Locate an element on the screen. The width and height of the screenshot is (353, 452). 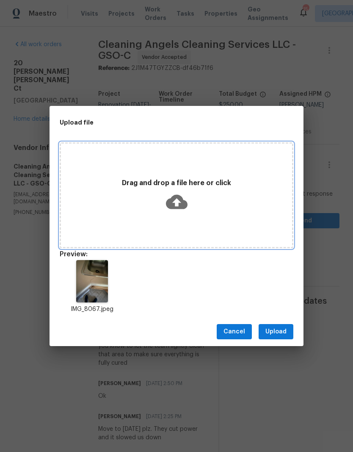
span: Upload is located at coordinates (276, 332).